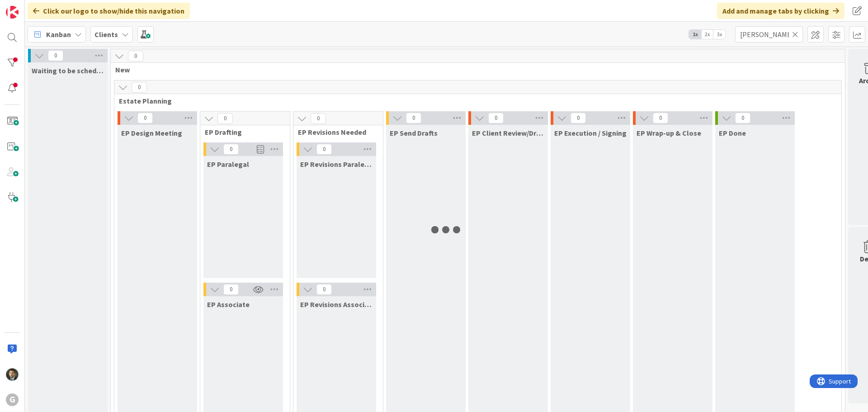  I want to click on span: 1x, so click(695, 34).